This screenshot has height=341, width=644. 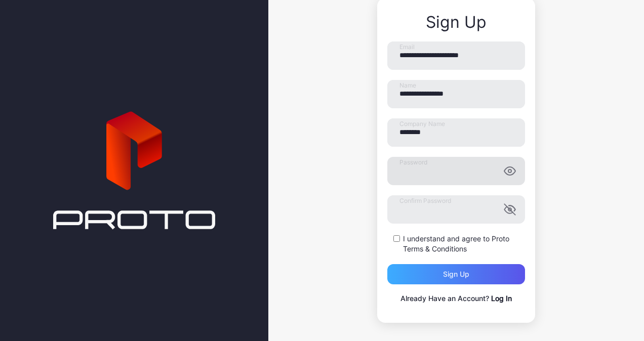 What do you see at coordinates (464, 244) in the screenshot?
I see `label: I understand and agree to` at bounding box center [464, 244].